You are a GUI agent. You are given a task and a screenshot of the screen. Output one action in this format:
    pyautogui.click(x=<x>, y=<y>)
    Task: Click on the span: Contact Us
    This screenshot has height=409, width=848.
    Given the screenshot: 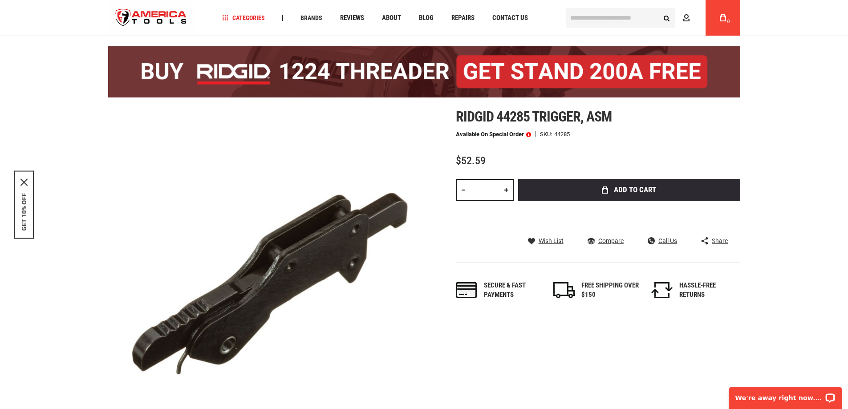 What is the action you would take?
    pyautogui.click(x=510, y=18)
    